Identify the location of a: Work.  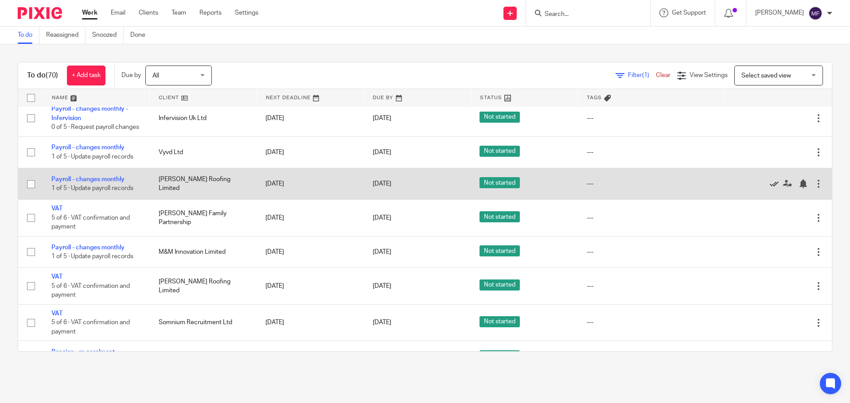
(89, 13).